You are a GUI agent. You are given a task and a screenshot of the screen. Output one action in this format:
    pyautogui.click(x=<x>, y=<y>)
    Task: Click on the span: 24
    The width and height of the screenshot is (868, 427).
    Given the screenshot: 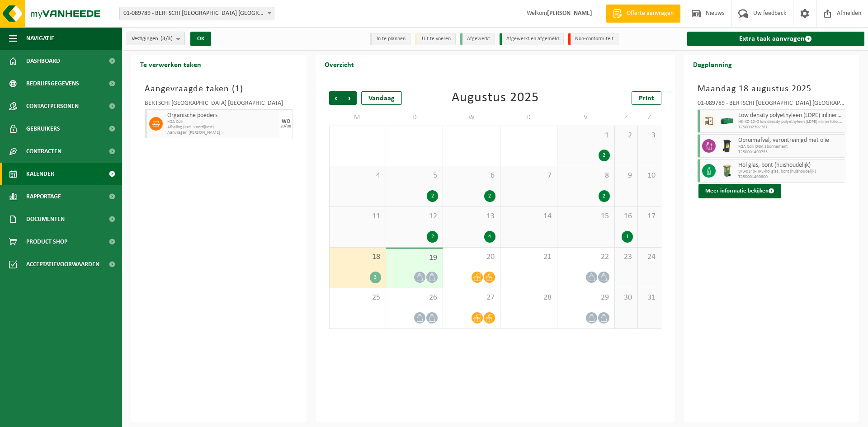 What is the action you would take?
    pyautogui.click(x=649, y=257)
    